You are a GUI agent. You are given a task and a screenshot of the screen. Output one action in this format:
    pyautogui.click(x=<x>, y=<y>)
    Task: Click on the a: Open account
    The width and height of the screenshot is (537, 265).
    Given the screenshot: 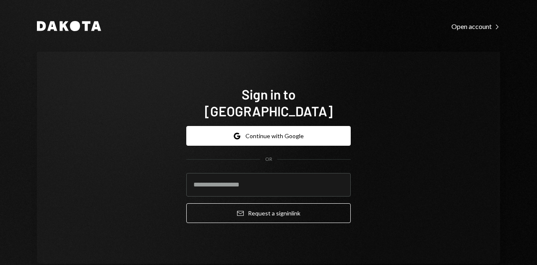 What is the action you would take?
    pyautogui.click(x=476, y=26)
    